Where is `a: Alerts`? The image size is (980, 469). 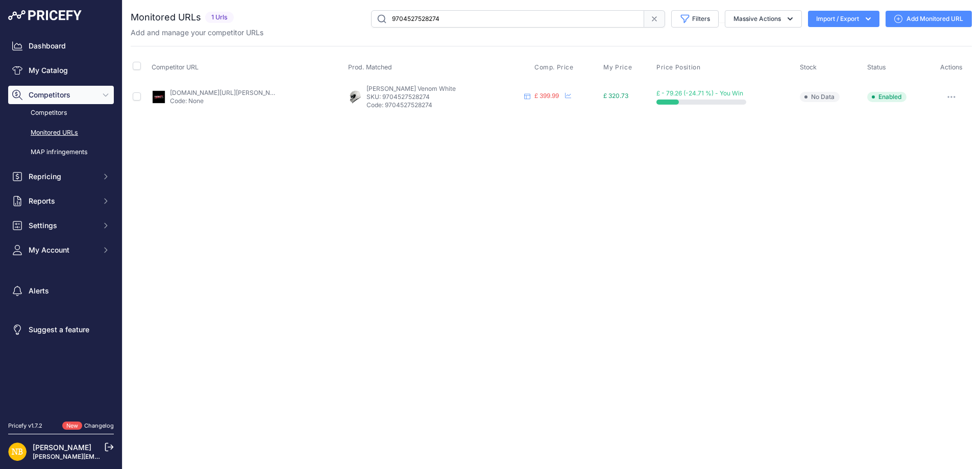
a: Alerts is located at coordinates (60, 291).